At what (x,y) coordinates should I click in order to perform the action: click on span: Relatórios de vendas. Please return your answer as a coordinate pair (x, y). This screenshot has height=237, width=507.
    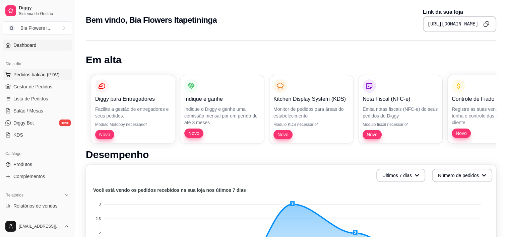
    Looking at the image, I should click on (36, 206).